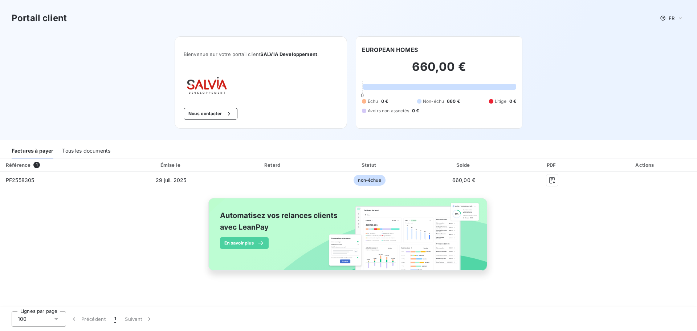  I want to click on span: 660,00 €, so click(464, 180).